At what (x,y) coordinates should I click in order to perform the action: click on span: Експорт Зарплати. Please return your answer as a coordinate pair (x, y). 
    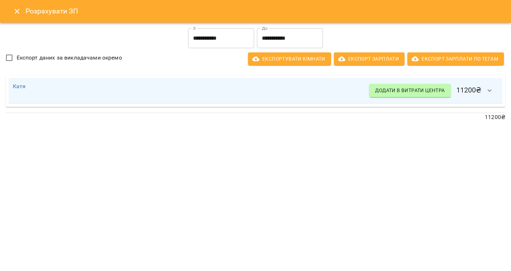
    Looking at the image, I should click on (369, 59).